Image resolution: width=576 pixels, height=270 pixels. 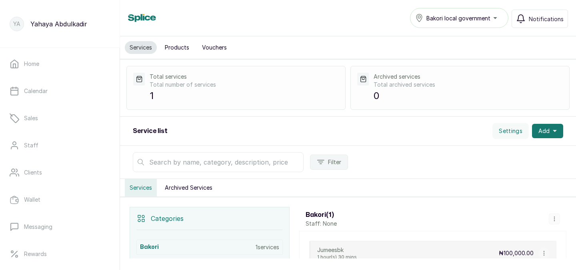 I want to click on button: Vouchers, so click(x=214, y=48).